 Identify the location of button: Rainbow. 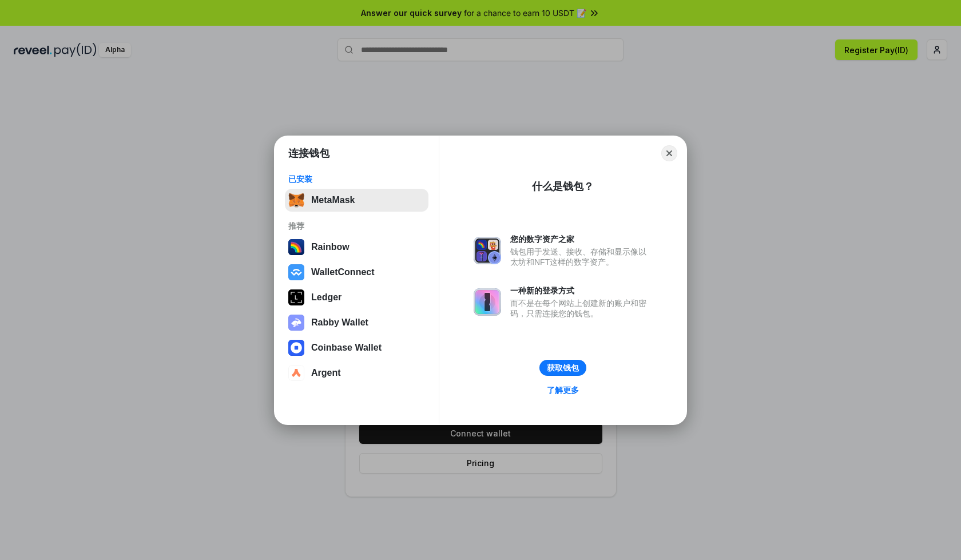
(356, 247).